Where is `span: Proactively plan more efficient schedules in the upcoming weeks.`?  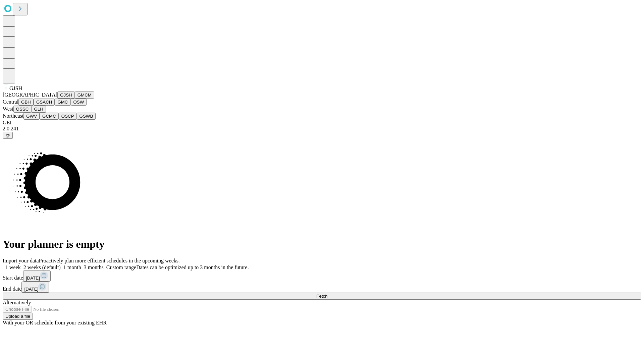
span: Proactively plan more efficient schedules in the upcoming weeks. is located at coordinates (109, 261).